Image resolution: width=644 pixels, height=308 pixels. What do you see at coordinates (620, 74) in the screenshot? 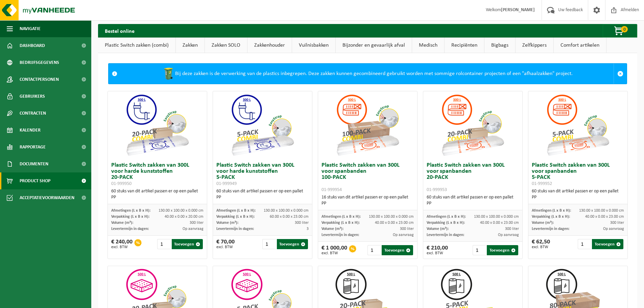
I see `a: Sluit melding` at bounding box center [620, 74].